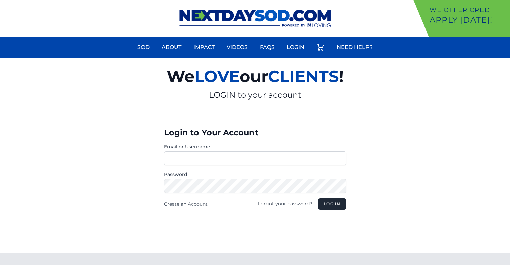 The height and width of the screenshot is (265, 510). Describe the element at coordinates (204, 47) in the screenshot. I see `a: Impact` at that location.